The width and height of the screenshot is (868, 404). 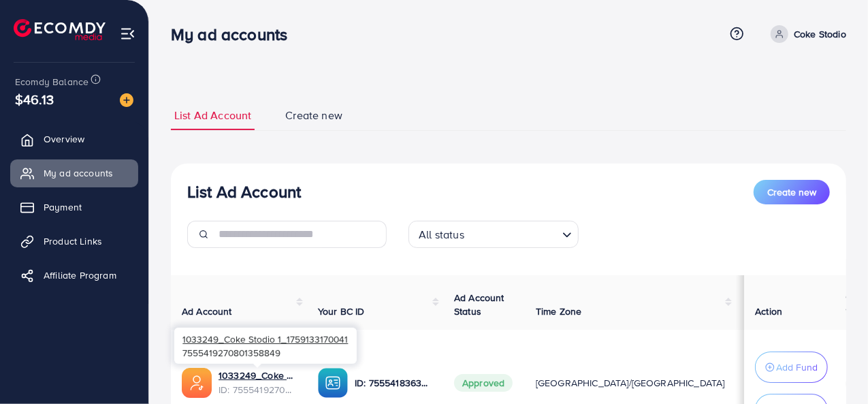 What do you see at coordinates (73, 241) in the screenshot?
I see `span: Product Links` at bounding box center [73, 241].